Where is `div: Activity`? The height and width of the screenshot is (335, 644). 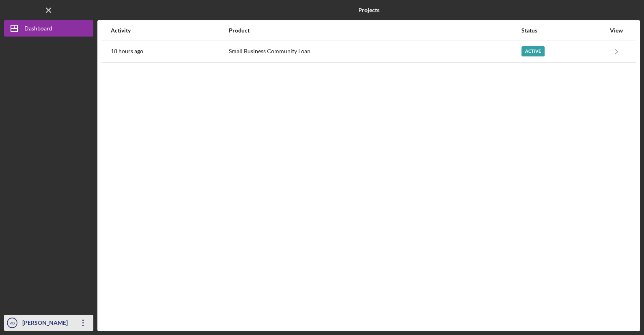 div: Activity is located at coordinates (170, 30).